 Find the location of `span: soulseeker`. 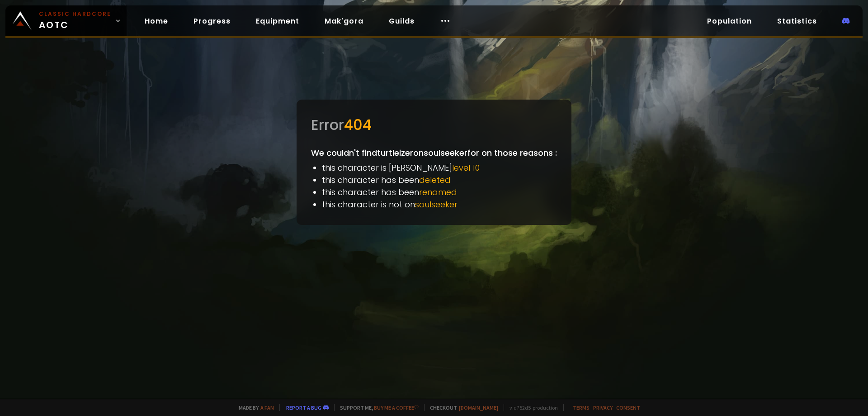

span: soulseeker is located at coordinates (436, 204).